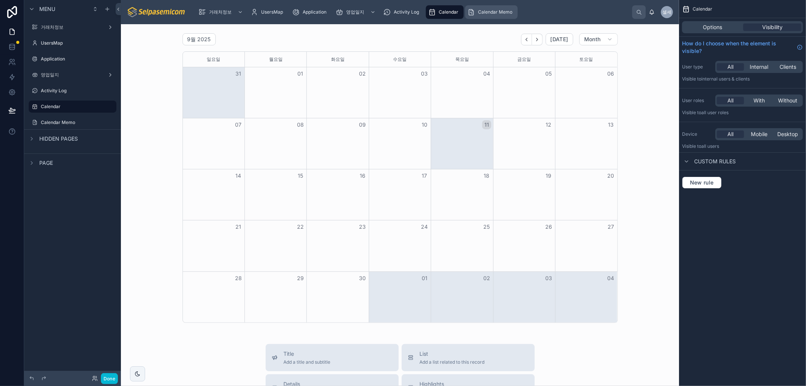 The width and height of the screenshot is (806, 386). Describe the element at coordinates (611, 74) in the screenshot. I see `button: 06` at that location.